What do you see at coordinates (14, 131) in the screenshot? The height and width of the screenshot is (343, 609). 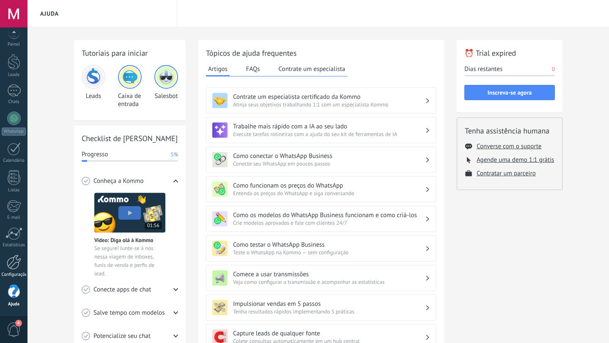 I see `div: WhatsApp` at bounding box center [14, 131].